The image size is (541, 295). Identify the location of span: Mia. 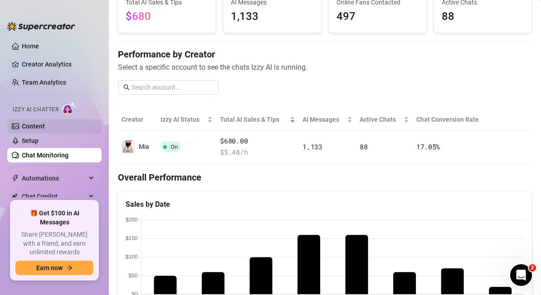
(144, 147).